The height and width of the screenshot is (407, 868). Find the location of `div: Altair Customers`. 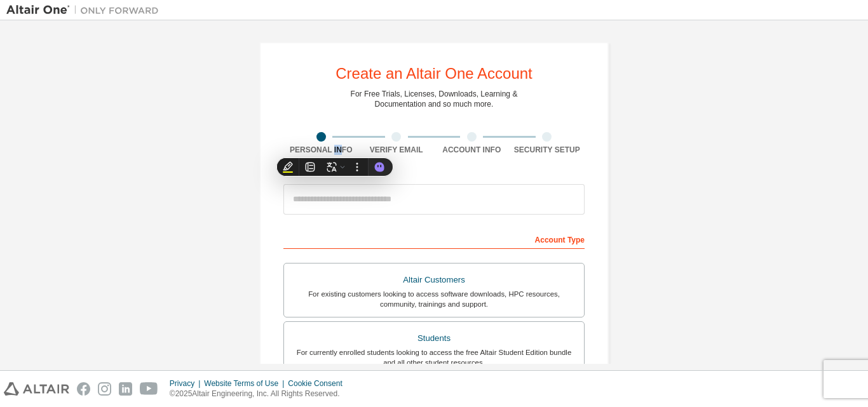

div: Altair Customers is located at coordinates (434, 280).